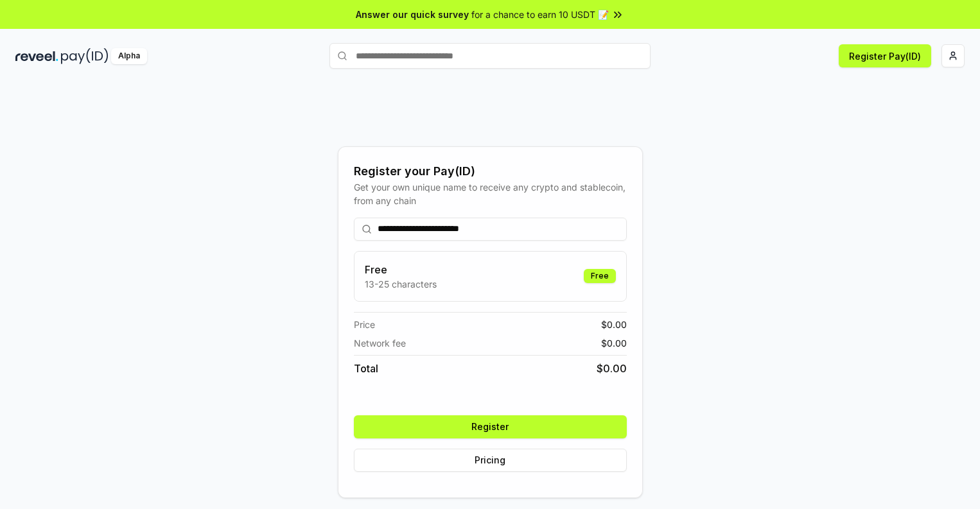 This screenshot has height=509, width=980. Describe the element at coordinates (36, 56) in the screenshot. I see `img: reveel_dark` at that location.